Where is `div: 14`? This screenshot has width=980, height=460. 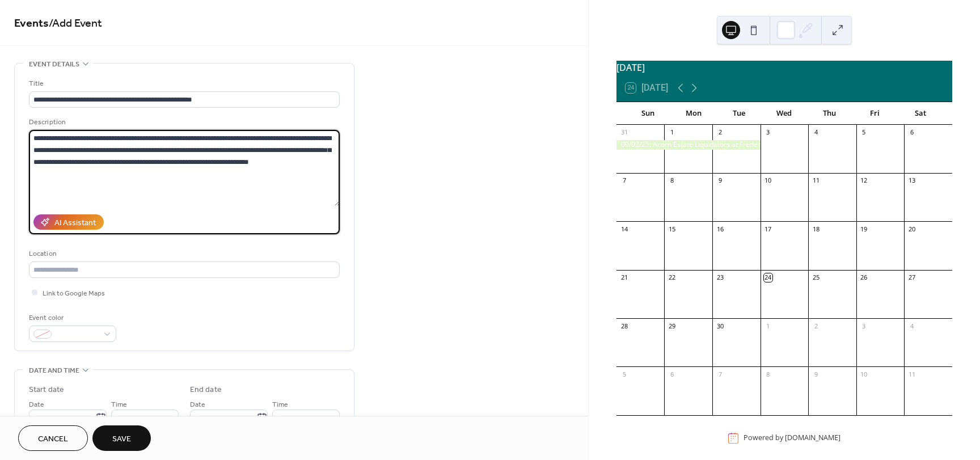 div: 14 is located at coordinates (624, 228).